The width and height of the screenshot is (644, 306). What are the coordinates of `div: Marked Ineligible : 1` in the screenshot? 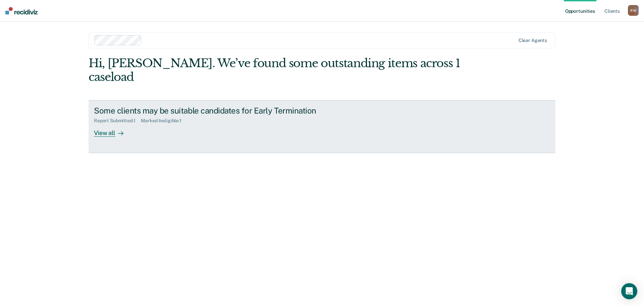 It's located at (163, 121).